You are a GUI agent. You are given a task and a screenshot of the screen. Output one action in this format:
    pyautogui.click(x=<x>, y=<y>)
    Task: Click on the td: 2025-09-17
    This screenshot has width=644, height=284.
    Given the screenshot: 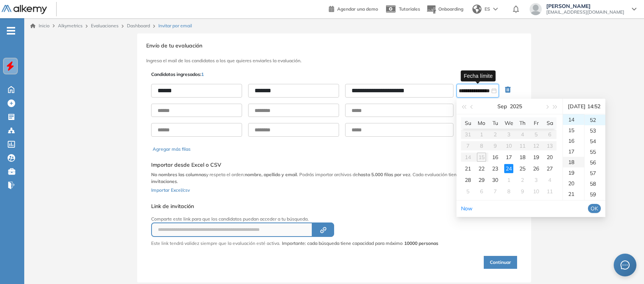 What is the action you would take?
    pyautogui.click(x=509, y=157)
    